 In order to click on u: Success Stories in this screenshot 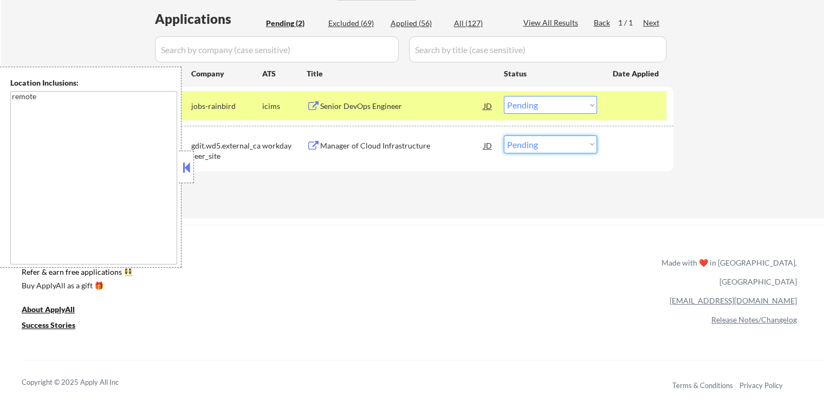, I will do `click(48, 325)`.